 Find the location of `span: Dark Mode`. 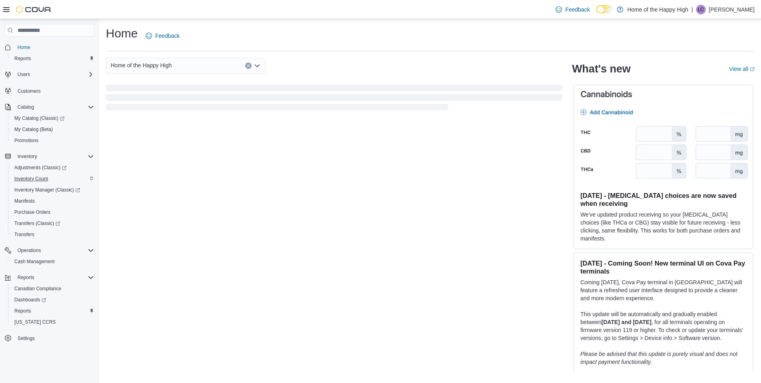

span: Dark Mode is located at coordinates (596, 14).